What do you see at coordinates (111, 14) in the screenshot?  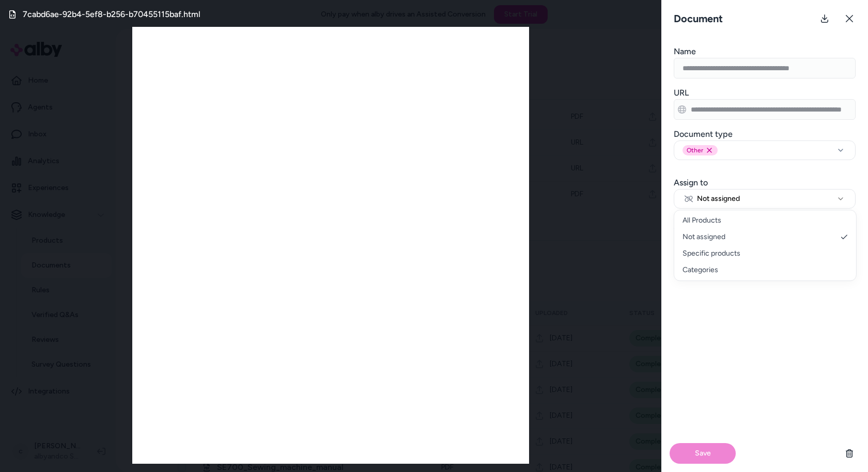 I see `h3: 7cabd6ae-92b4-5ef8-b256-b70455115baf.html` at bounding box center [111, 14].